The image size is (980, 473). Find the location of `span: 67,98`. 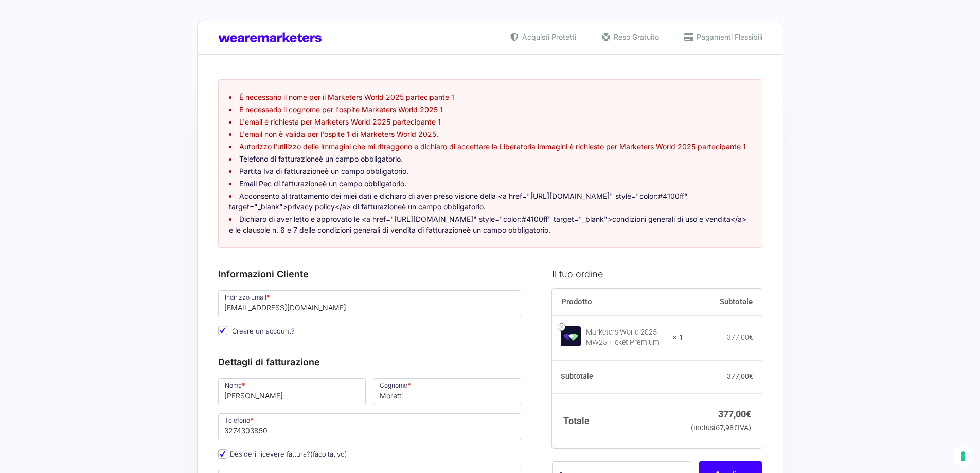

span: 67,98 is located at coordinates (726, 428).